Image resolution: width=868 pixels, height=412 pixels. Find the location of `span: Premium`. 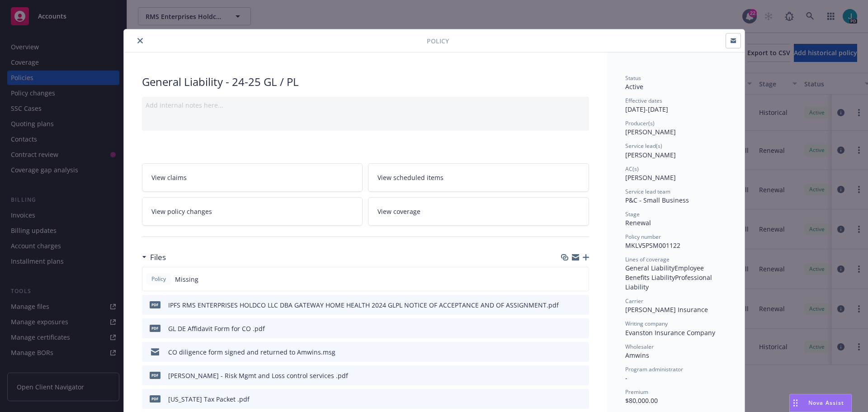

span: Premium is located at coordinates (636, 392).